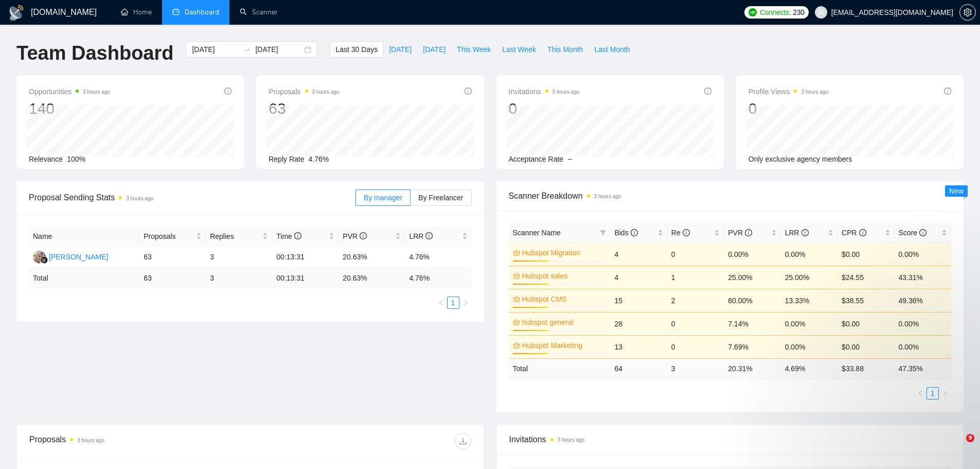 The image size is (980, 469). Describe the element at coordinates (319, 159) in the screenshot. I see `span: 4.76%` at that location.